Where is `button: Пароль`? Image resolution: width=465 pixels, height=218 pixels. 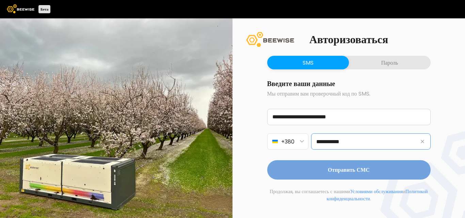
button: Пароль is located at coordinates (390, 63).